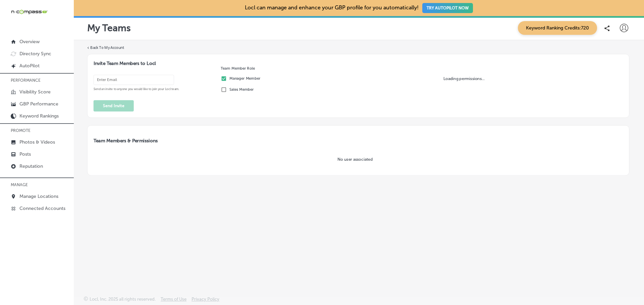  Describe the element at coordinates (37, 142) in the screenshot. I see `p: Photos & Videos` at that location.